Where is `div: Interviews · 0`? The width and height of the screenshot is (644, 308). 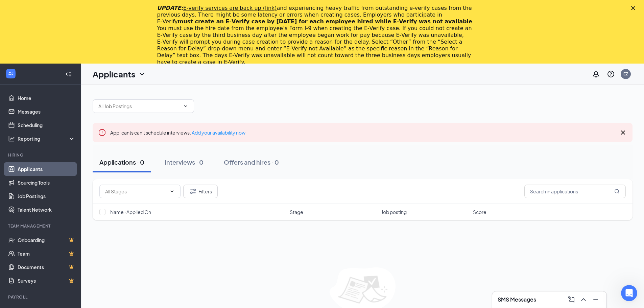 div: Interviews · 0 is located at coordinates (184, 162).